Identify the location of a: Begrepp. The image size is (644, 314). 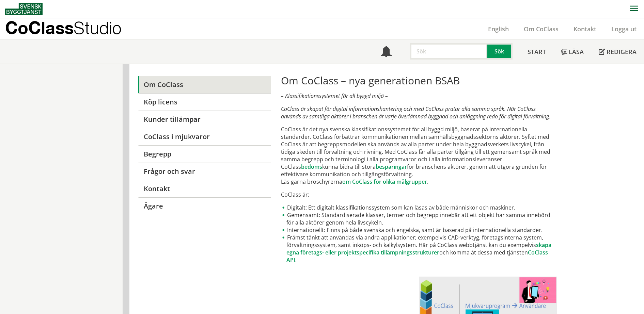
(204, 154).